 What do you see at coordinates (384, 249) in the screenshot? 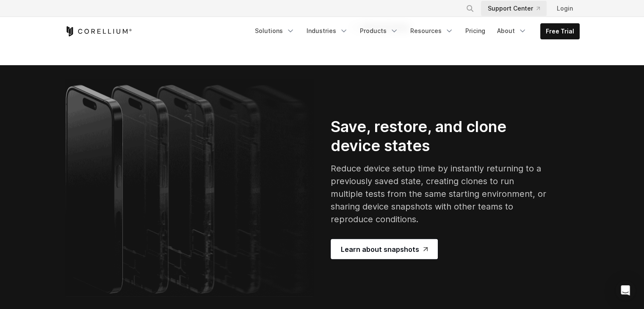
I see `a: Learn about snapshots` at bounding box center [384, 249].